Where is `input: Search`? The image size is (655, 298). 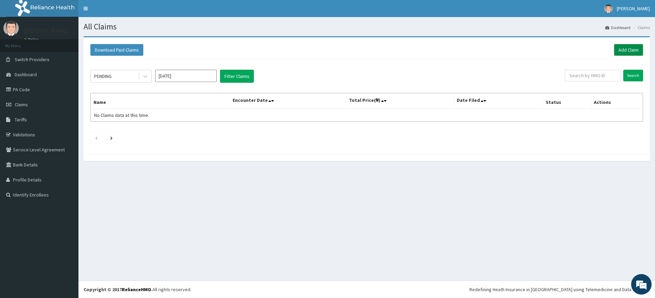
input: Search is located at coordinates (633, 75).